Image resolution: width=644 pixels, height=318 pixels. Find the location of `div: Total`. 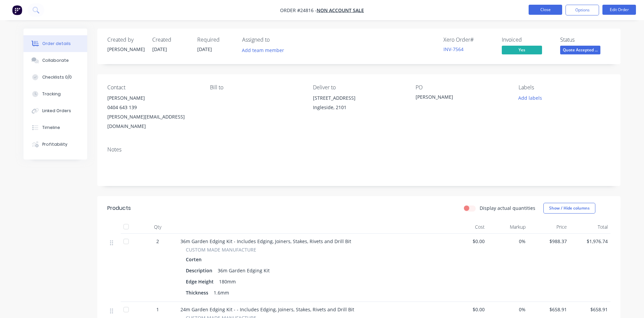

div: Total is located at coordinates (590, 227).